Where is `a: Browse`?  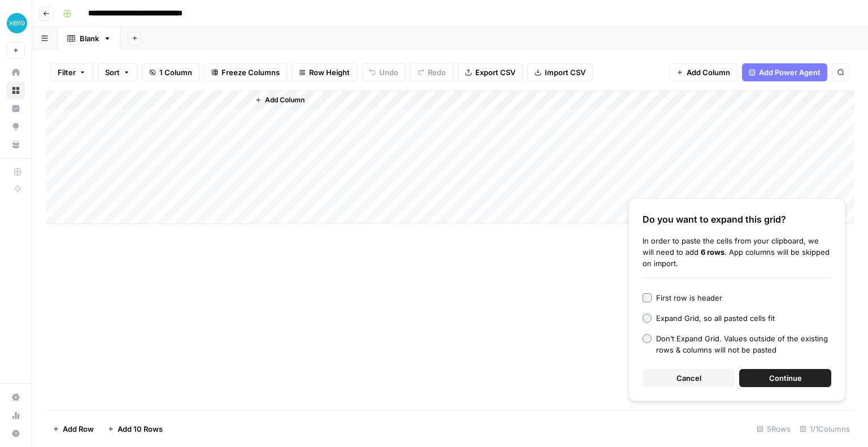
a: Browse is located at coordinates (16, 90).